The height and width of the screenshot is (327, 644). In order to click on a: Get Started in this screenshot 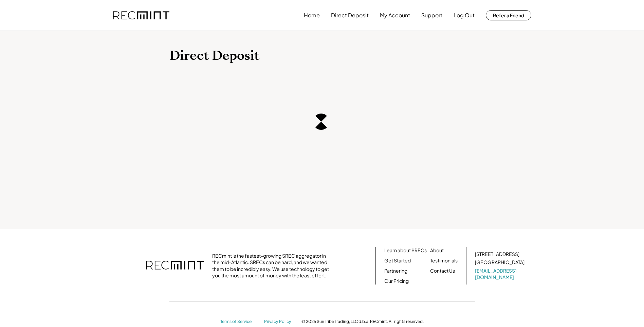, I will do `click(398, 261)`.